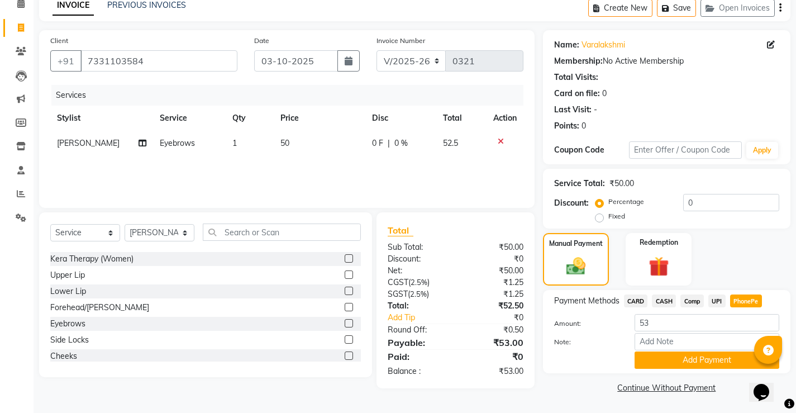  I want to click on span: Total, so click(401, 230).